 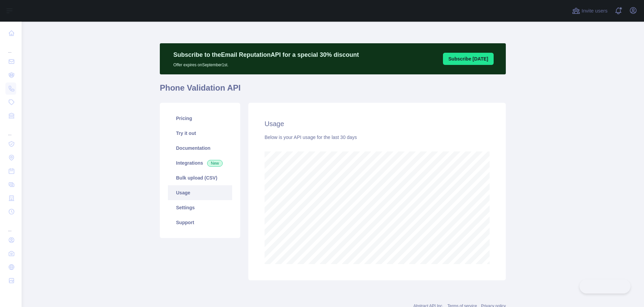 What do you see at coordinates (333, 91) in the screenshot?
I see `h1: Phone Validation API` at bounding box center [333, 91].